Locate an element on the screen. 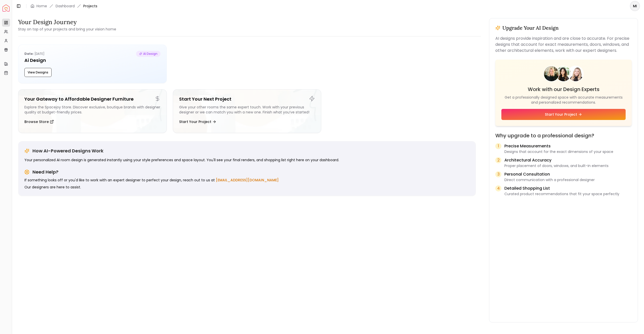 This screenshot has width=644, height=334. a: Home is located at coordinates (42, 6).